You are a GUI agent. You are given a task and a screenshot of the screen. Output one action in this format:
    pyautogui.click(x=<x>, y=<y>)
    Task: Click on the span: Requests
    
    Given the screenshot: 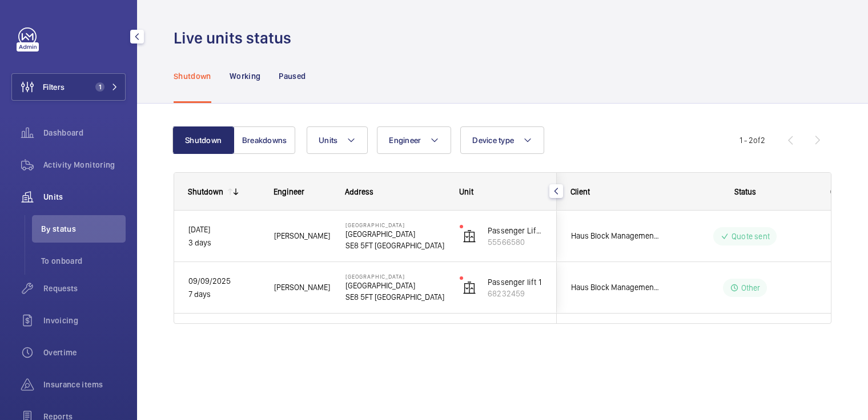 What is the action you would take?
    pyautogui.click(x=85, y=288)
    